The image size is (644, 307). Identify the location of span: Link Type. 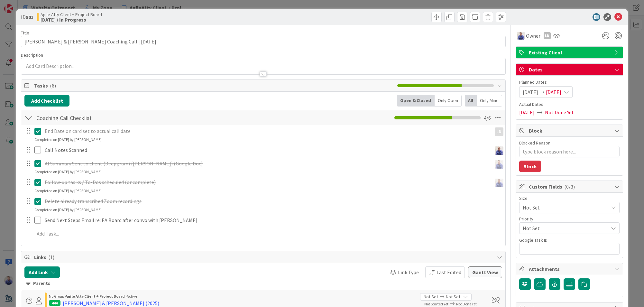
(408, 273).